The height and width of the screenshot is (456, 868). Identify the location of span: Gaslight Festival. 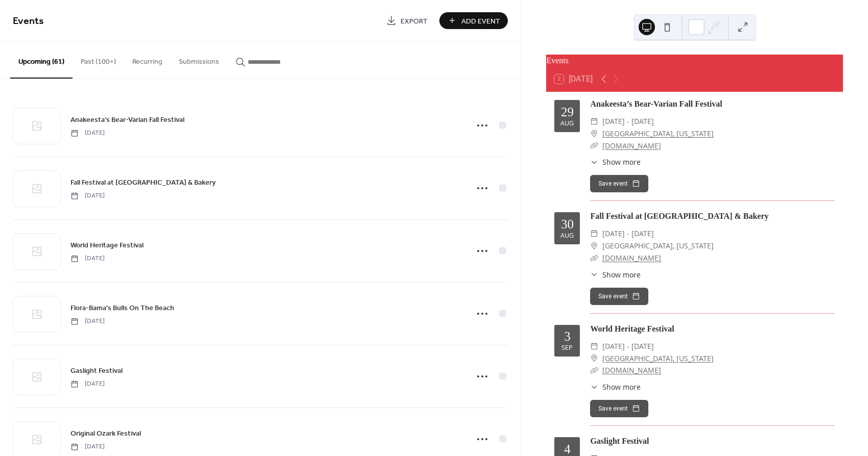
(97, 371).